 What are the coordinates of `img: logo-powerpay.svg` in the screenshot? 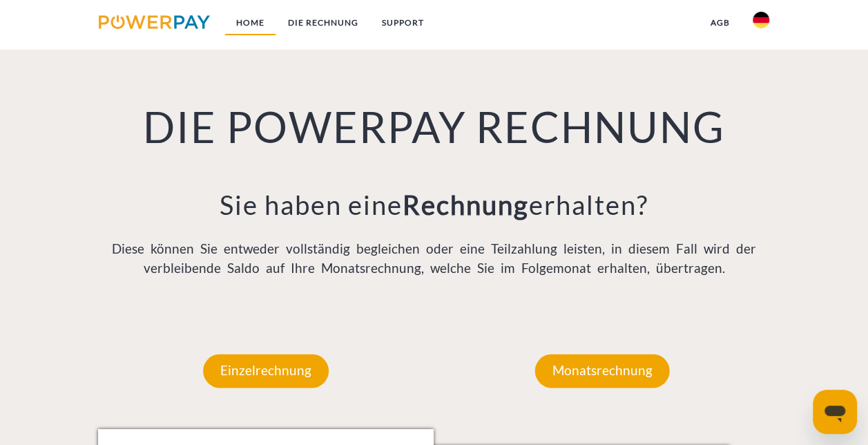 It's located at (154, 22).